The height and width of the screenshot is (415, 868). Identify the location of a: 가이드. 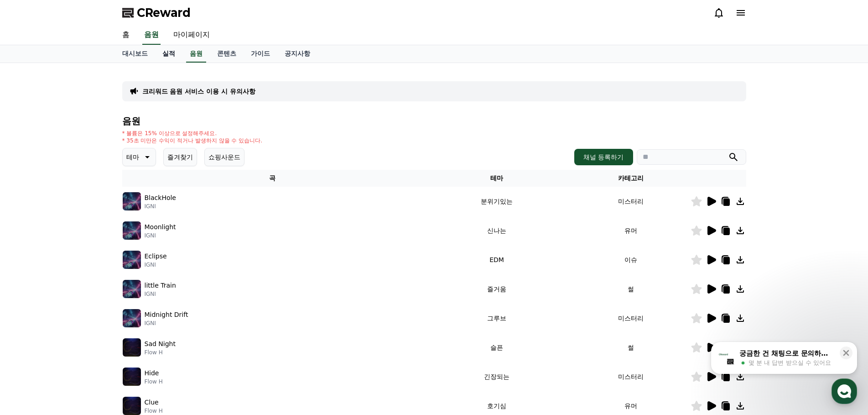
(261, 54).